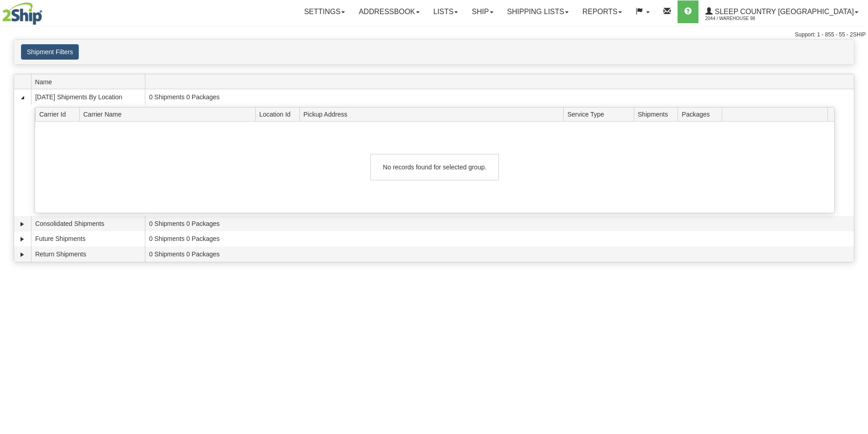  Describe the element at coordinates (22, 98) in the screenshot. I see `a: Collapse` at that location.